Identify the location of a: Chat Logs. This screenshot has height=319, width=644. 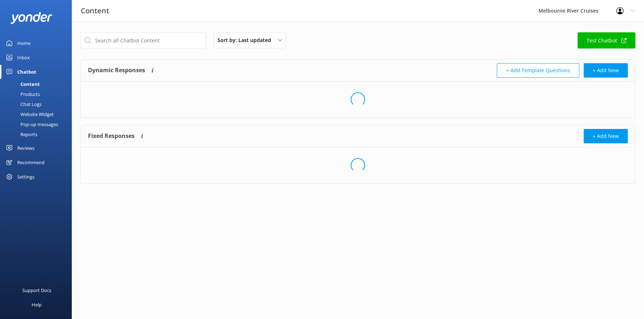
(38, 104).